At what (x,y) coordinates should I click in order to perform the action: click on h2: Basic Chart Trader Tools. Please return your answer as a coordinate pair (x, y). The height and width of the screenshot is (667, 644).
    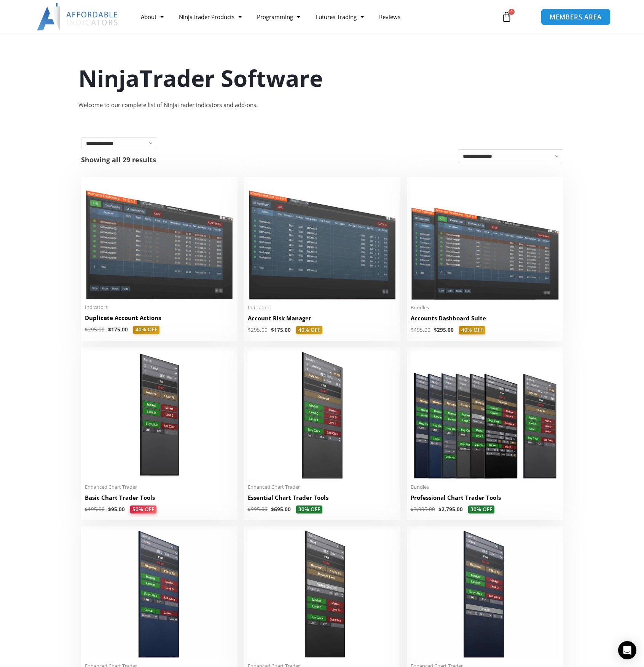
    Looking at the image, I should click on (159, 498).